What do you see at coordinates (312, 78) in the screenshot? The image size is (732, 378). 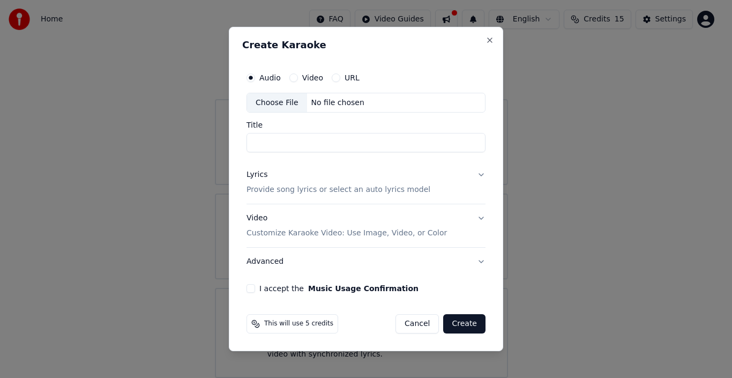 I see `label: Video` at bounding box center [312, 78].